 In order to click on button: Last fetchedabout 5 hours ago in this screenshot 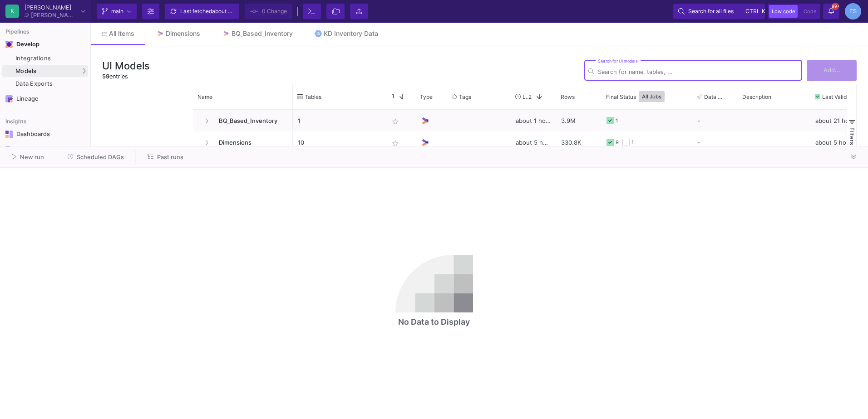, I will do `click(202, 11)`.